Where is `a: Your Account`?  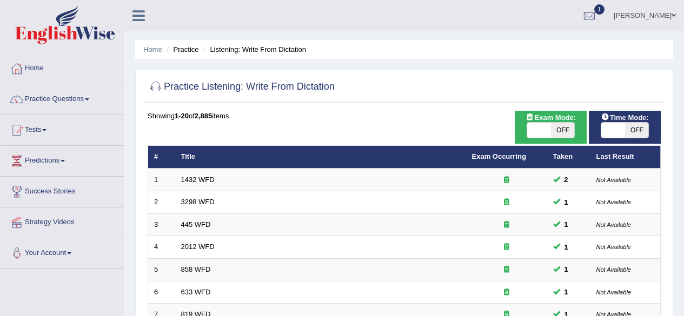
a: Your Account is located at coordinates (62, 252).